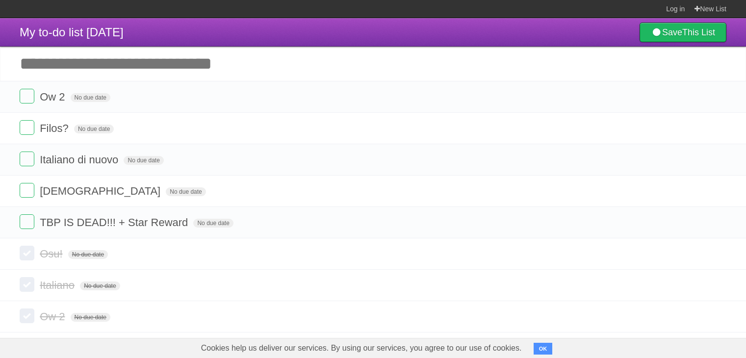 The width and height of the screenshot is (746, 358). I want to click on span: Osu!, so click(52, 254).